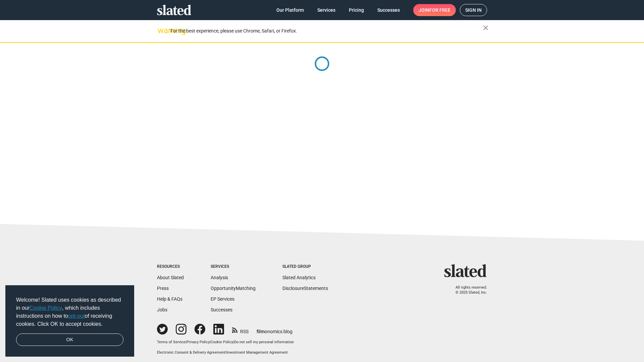 The width and height of the screenshot is (644, 362). What do you see at coordinates (434, 10) in the screenshot?
I see `span: Join` at bounding box center [434, 10].